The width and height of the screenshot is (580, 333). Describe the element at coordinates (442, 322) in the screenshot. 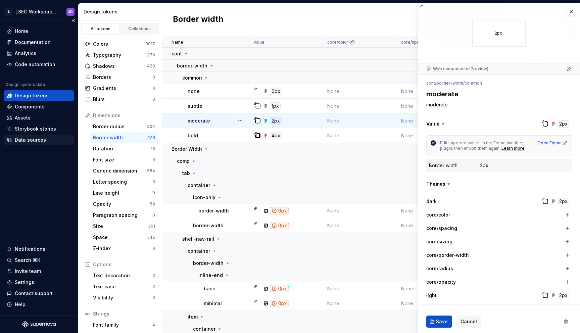

I see `span: Save` at that location.